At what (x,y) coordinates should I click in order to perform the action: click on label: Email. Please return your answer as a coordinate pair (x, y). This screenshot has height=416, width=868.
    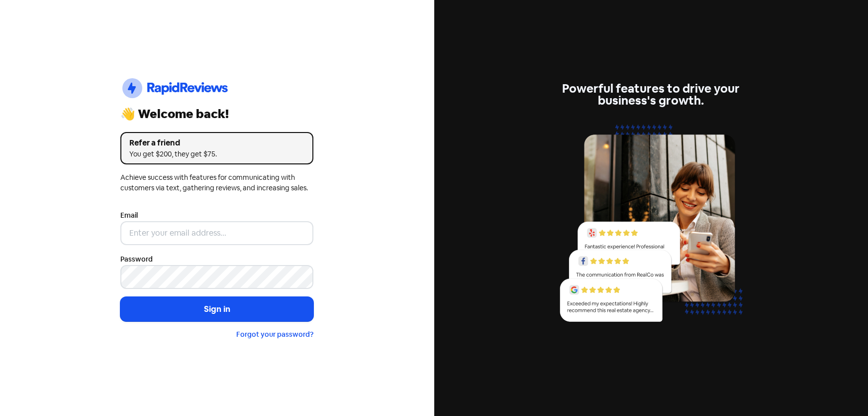
    Looking at the image, I should click on (129, 215).